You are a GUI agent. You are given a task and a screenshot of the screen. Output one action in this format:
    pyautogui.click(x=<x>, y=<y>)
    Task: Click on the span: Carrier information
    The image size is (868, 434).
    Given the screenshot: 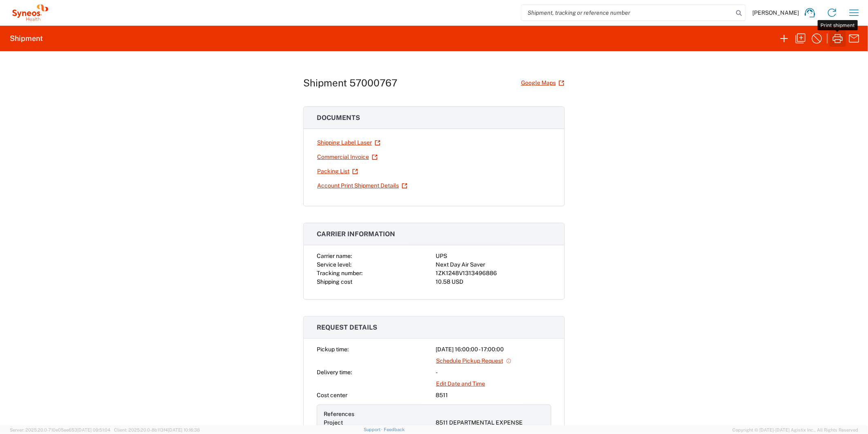 What is the action you would take?
    pyautogui.click(x=356, y=234)
    